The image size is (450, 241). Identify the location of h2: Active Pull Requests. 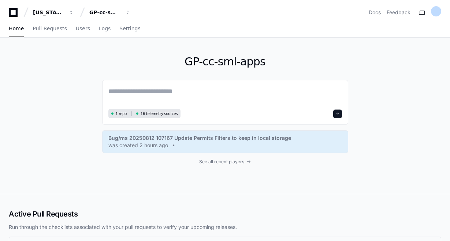
(225, 214).